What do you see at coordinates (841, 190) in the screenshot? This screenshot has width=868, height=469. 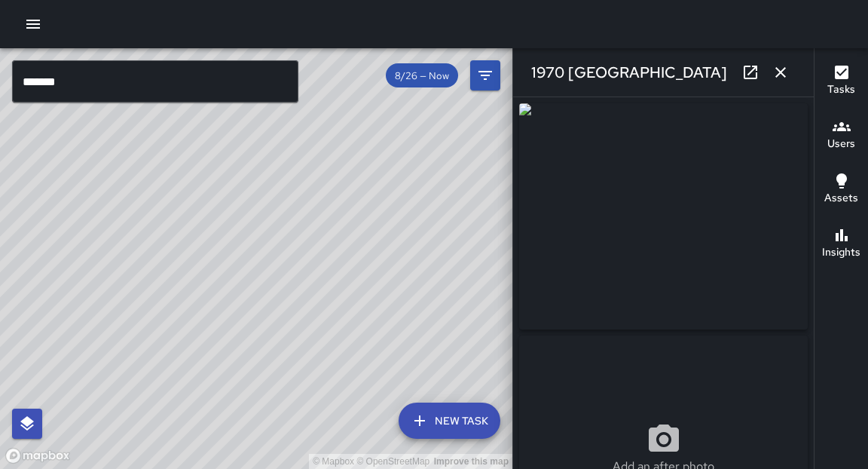 I see `button: Assets` at bounding box center [841, 190].